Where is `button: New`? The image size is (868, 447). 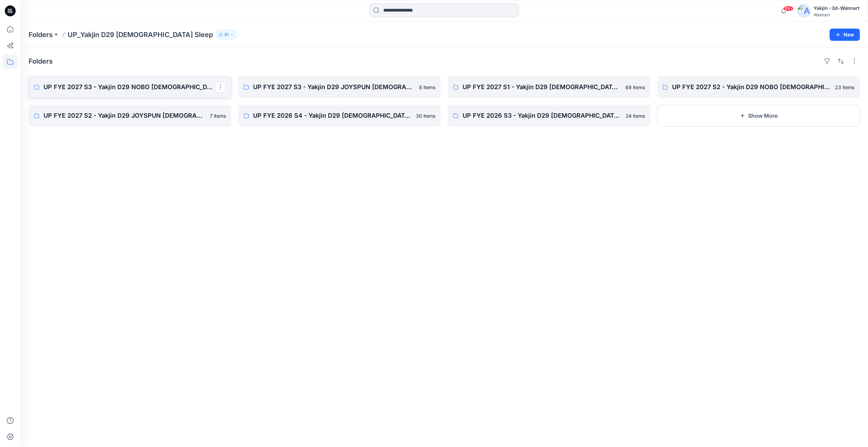 button: New is located at coordinates (845, 35).